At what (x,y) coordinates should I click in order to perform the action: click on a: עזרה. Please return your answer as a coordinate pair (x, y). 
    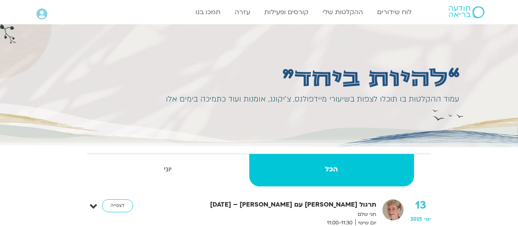
    Looking at the image, I should click on (243, 12).